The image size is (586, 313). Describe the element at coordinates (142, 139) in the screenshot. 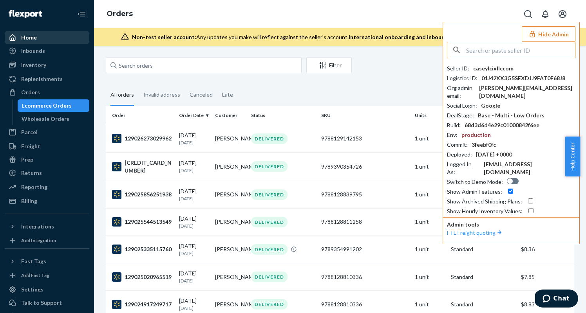

I see `div: 129026273029962` at that location.